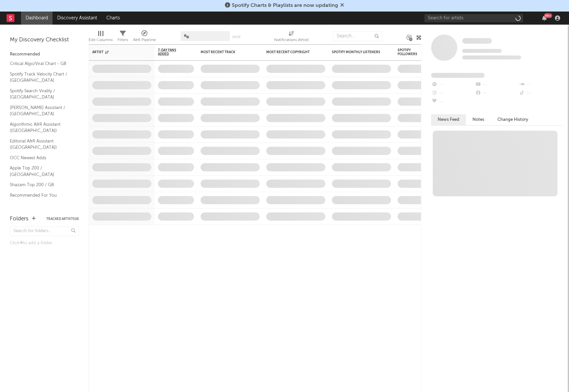  What do you see at coordinates (291, 52) in the screenshot?
I see `div: Most Recent Copyright` at bounding box center [291, 52].